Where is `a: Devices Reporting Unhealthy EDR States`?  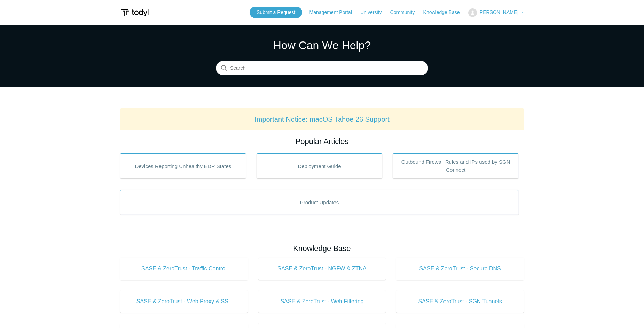
a: Devices Reporting Unhealthy EDR States is located at coordinates (183, 166).